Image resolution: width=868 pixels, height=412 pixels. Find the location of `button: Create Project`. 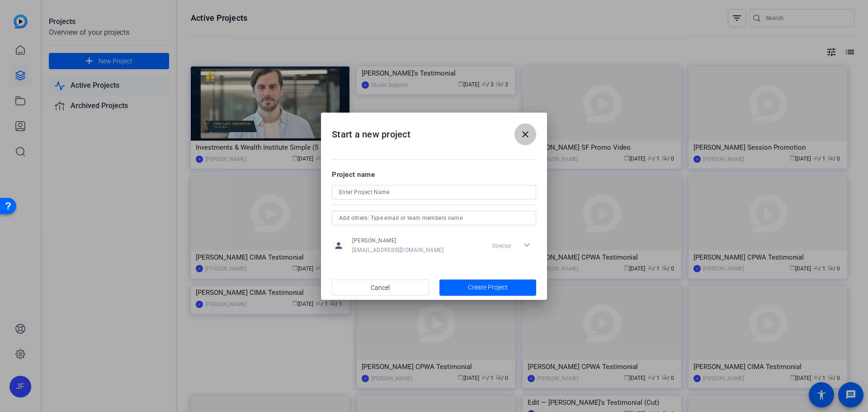

button: Create Project is located at coordinates (488, 288).